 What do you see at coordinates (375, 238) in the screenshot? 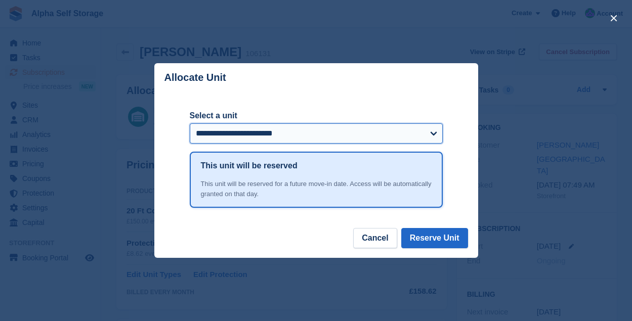
I see `button: Cancel` at bounding box center [375, 238].